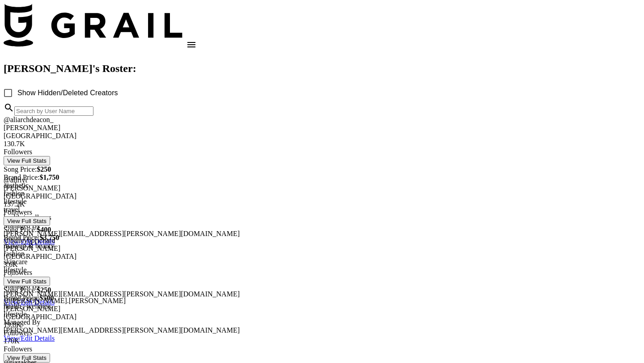  Describe the element at coordinates (322, 144) in the screenshot. I see `div: 130.7K` at that location.